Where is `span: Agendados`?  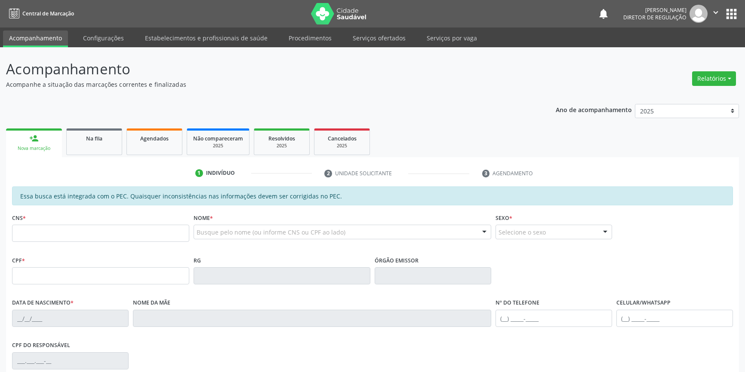
span: Agendados is located at coordinates (154, 138).